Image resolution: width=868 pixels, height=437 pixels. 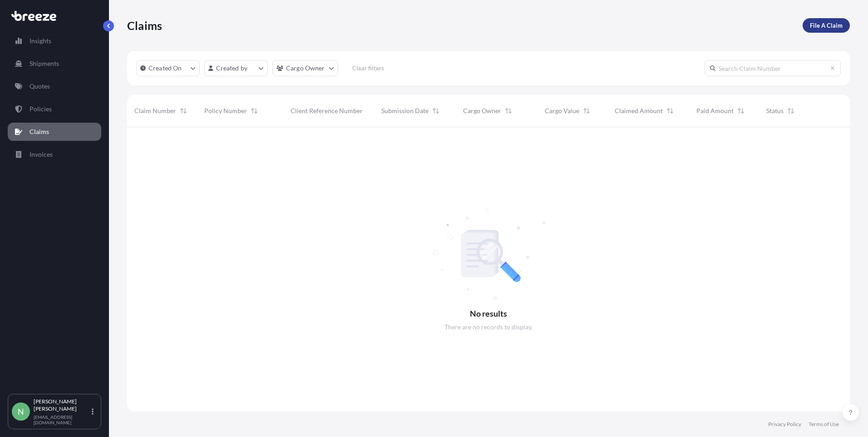 What do you see at coordinates (21, 412) in the screenshot?
I see `span: N` at bounding box center [21, 412].